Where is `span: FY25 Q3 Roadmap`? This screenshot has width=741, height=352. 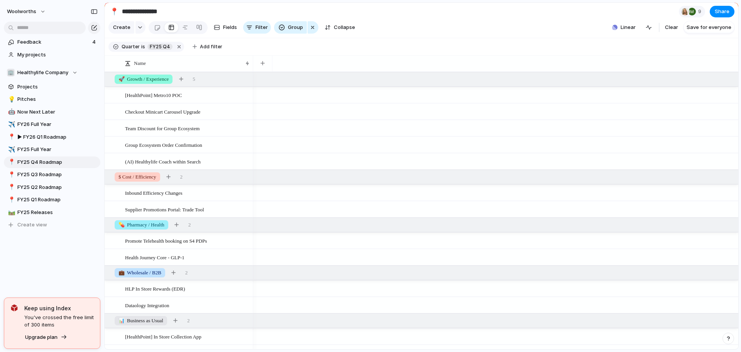 span: FY25 Q3 Roadmap is located at coordinates (58, 174).